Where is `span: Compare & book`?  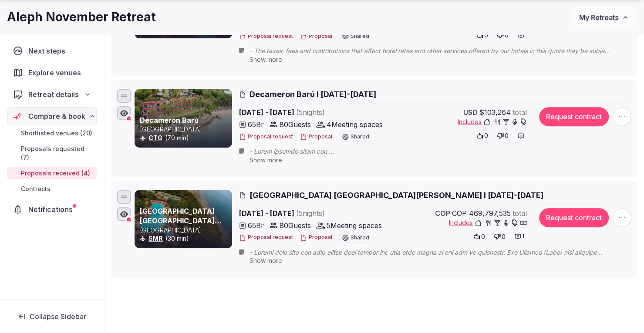
span: Compare & book is located at coordinates (57, 116).